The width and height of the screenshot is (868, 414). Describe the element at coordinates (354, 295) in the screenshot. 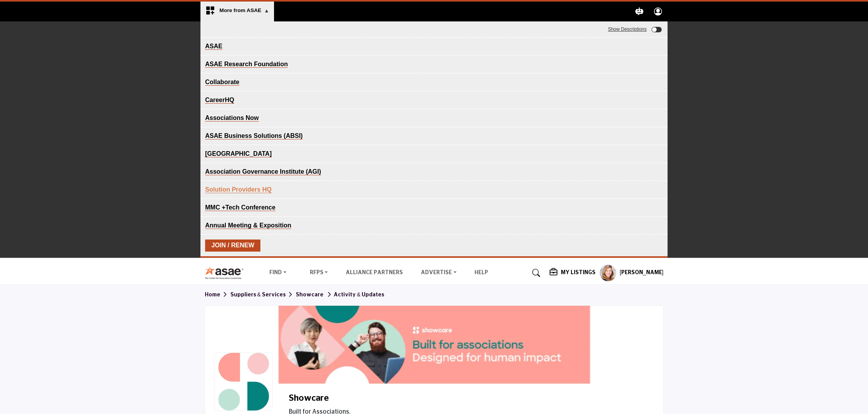

I see `a: Activity & Updates` at that location.